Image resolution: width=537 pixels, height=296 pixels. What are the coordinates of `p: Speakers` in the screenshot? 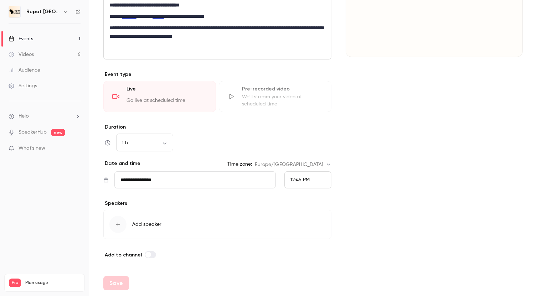 It's located at (217, 203).